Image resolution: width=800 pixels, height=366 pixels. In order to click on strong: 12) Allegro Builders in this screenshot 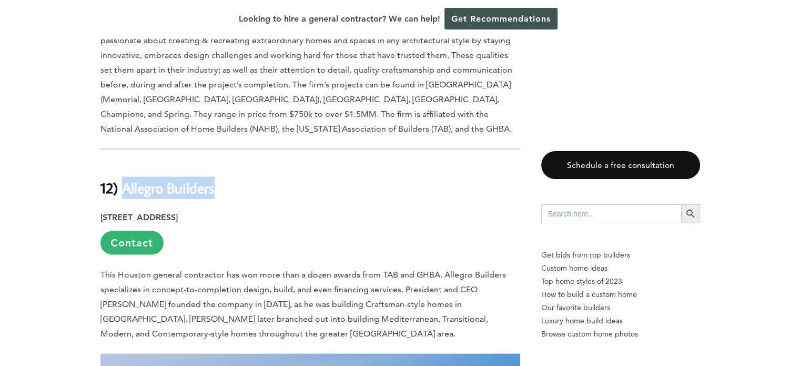, I will do `click(157, 187)`.